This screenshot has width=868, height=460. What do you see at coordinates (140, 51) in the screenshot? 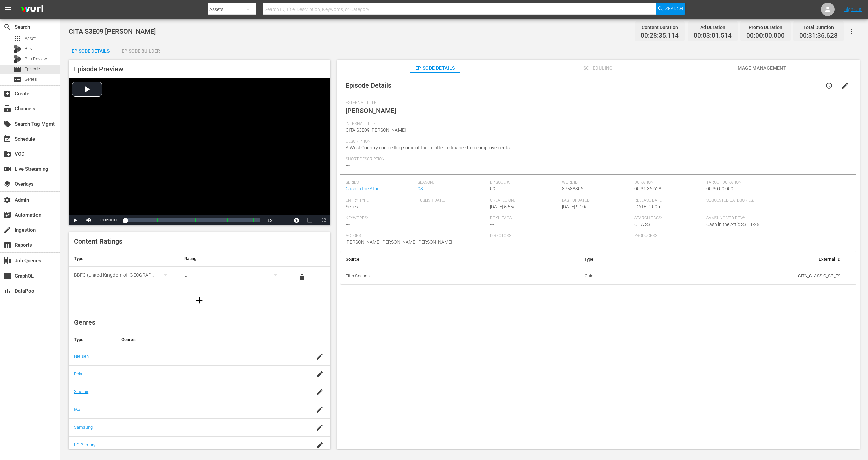
I see `div: Episode Builder` at bounding box center [140, 51].